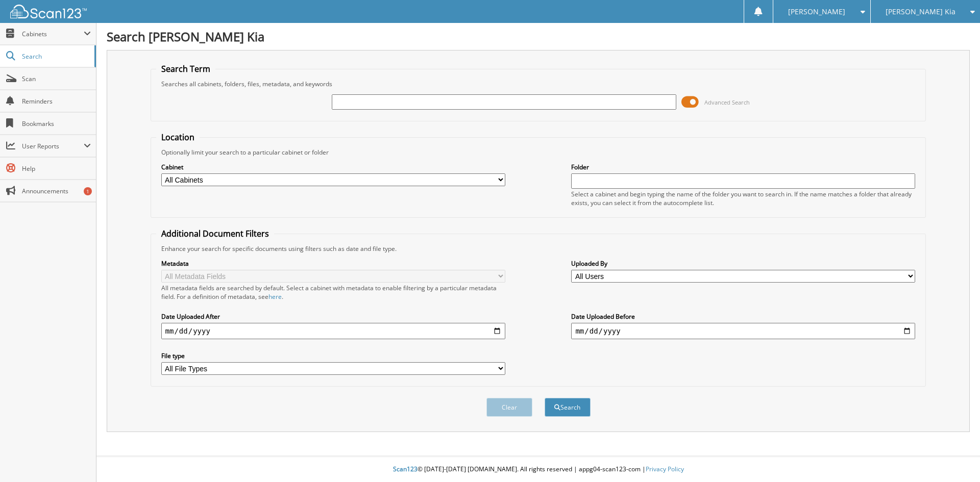 Image resolution: width=980 pixels, height=482 pixels. I want to click on legend: Additional Document Filters, so click(215, 233).